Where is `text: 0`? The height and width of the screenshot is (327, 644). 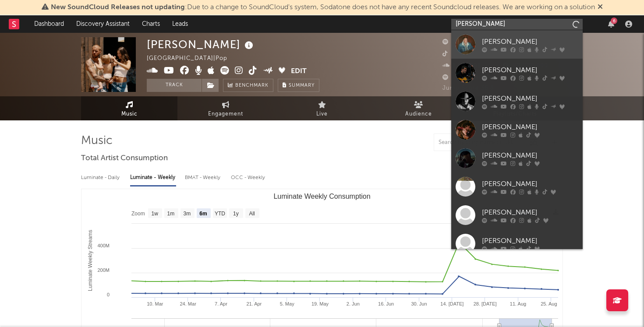
text: 0 is located at coordinates (108, 294).